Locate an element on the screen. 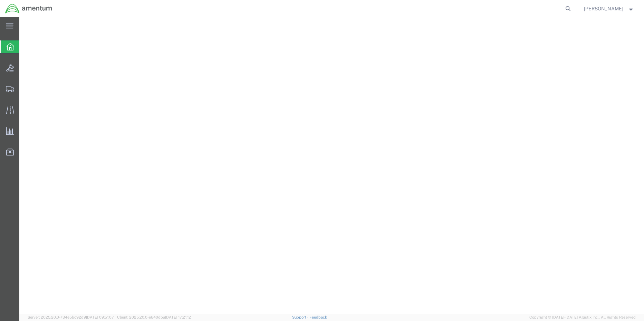 The image size is (644, 321). span: Client: 2025.20.0-e640dba is located at coordinates (154, 317).